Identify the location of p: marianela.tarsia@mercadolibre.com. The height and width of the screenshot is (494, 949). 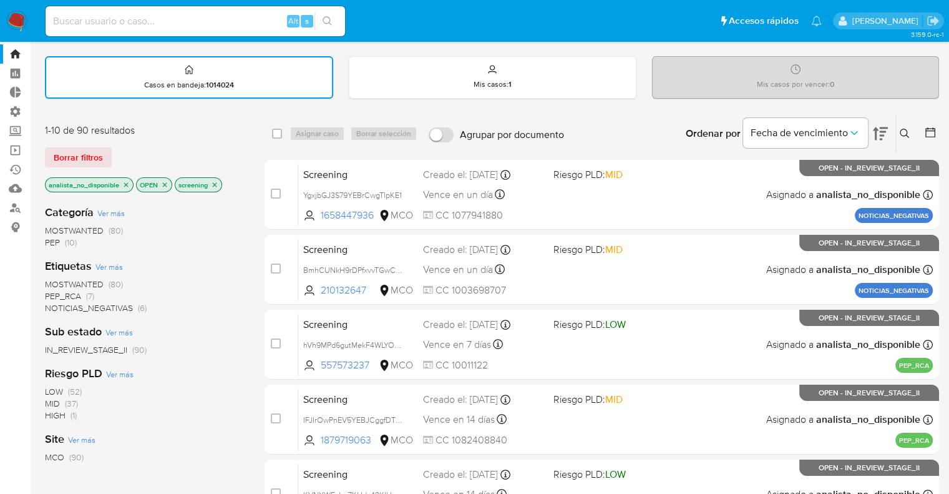
(887, 21).